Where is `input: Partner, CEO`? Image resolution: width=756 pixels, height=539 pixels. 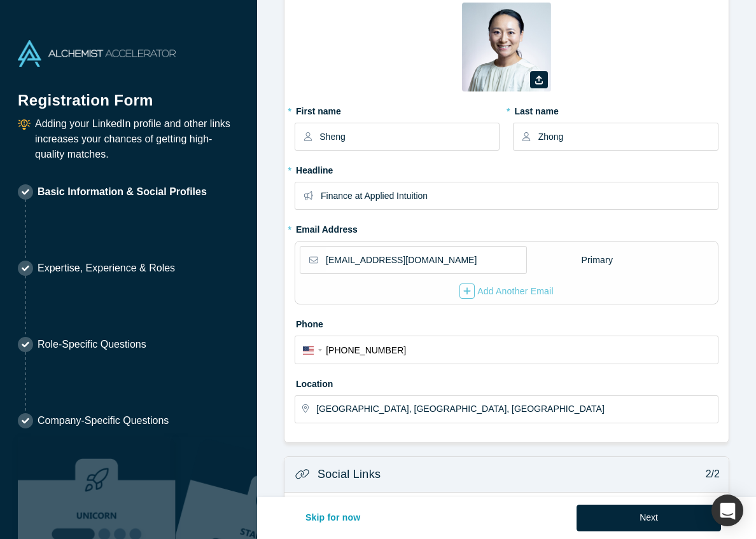 input: Partner, CEO is located at coordinates (519, 196).